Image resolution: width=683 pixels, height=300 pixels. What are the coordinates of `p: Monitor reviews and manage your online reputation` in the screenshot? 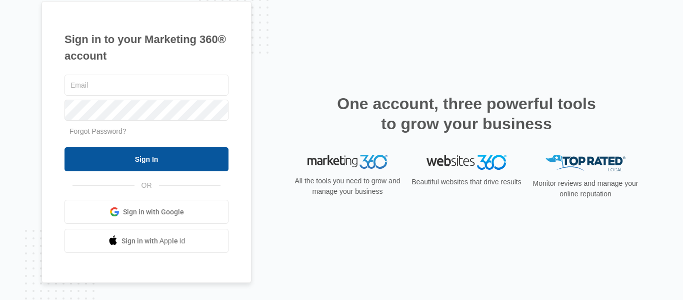 It's located at (586, 189).